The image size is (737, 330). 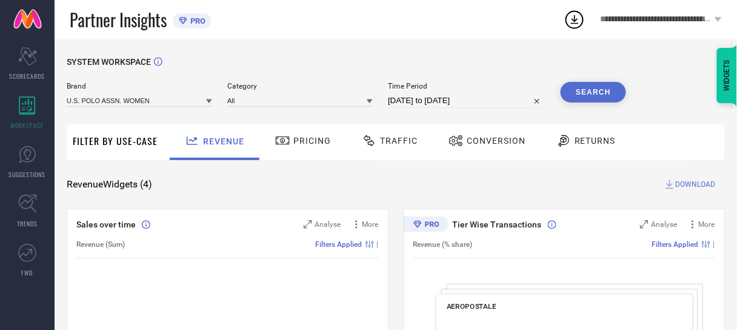 I want to click on span: SCORECARDS, so click(x=27, y=76).